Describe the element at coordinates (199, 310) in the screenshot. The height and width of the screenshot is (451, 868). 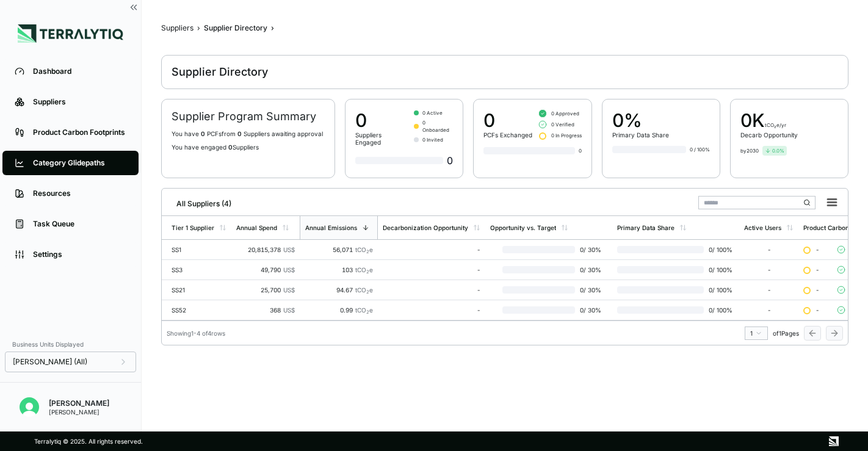
I see `div: SS52` at that location.